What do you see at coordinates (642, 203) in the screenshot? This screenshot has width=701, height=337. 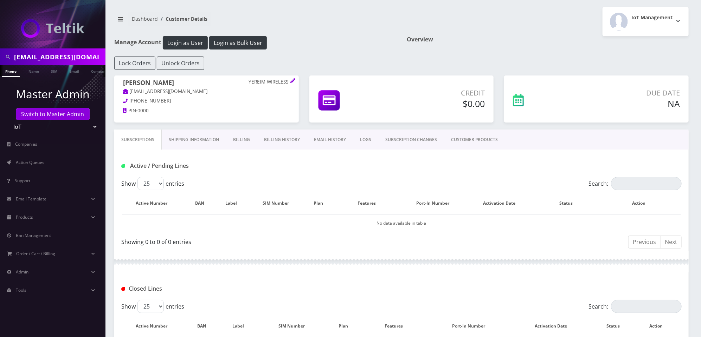 I see `th: Action: activate to sort column ascending` at bounding box center [642, 203].